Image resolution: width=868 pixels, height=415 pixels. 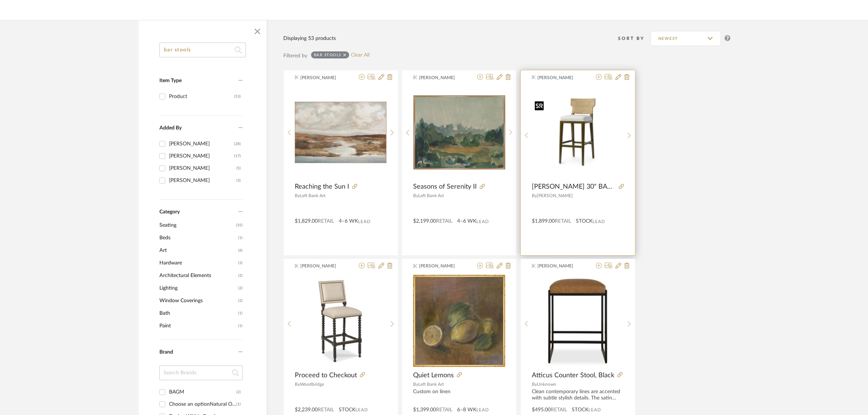 What do you see at coordinates (341, 132) in the screenshot?
I see `img: Reaching the Sun I` at bounding box center [341, 132].